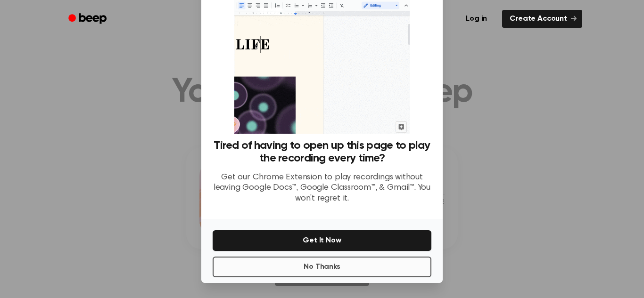 This screenshot has width=644, height=298. Describe the element at coordinates (542, 19) in the screenshot. I see `a: Create Account` at that location.